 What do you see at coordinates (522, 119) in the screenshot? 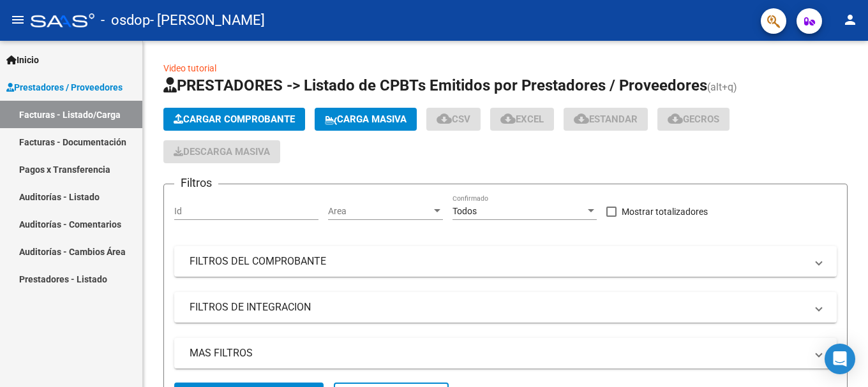
I see `button: EXCEL` at bounding box center [522, 119].